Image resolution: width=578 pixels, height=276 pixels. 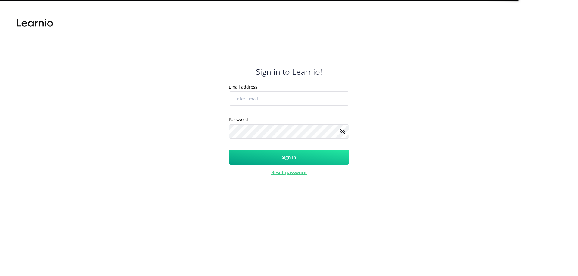 What do you see at coordinates (289, 72) in the screenshot?
I see `h4: Sign in to Learnio!` at bounding box center [289, 72].